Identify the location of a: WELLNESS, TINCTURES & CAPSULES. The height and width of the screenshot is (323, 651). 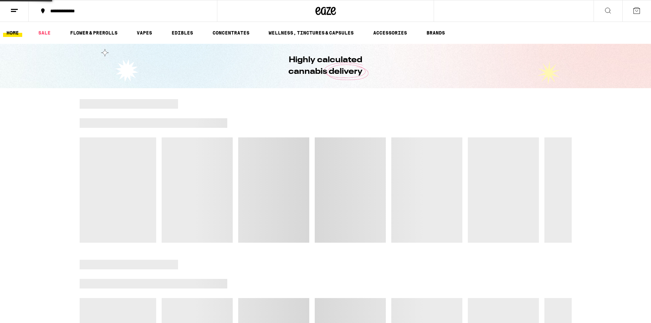
(311, 33).